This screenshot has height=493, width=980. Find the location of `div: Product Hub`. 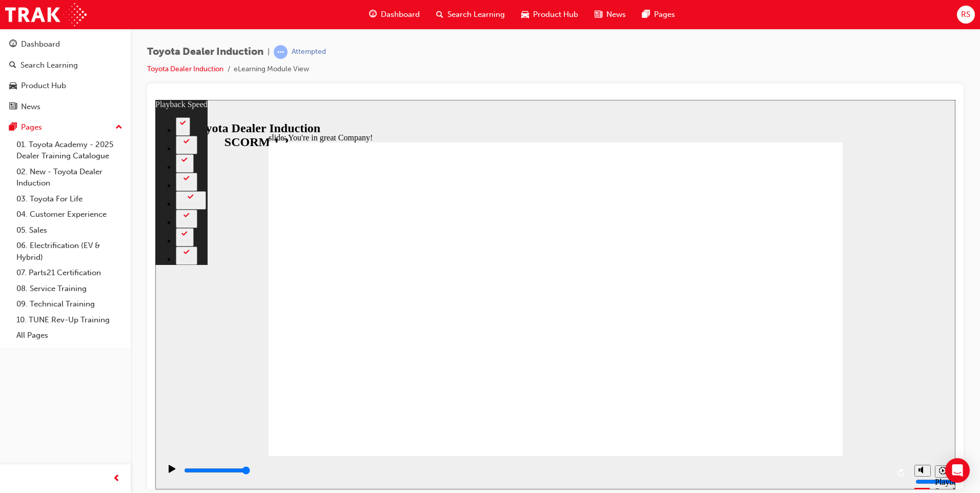

div: Product Hub is located at coordinates (43, 86).